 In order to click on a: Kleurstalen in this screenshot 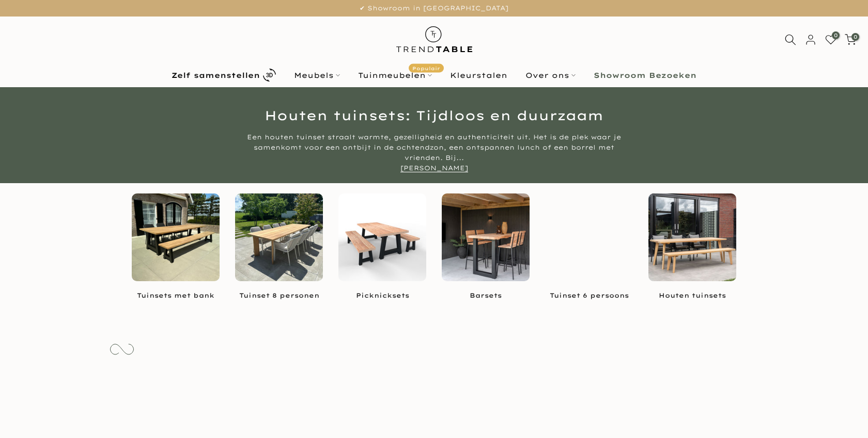, I will do `click(479, 75)`.